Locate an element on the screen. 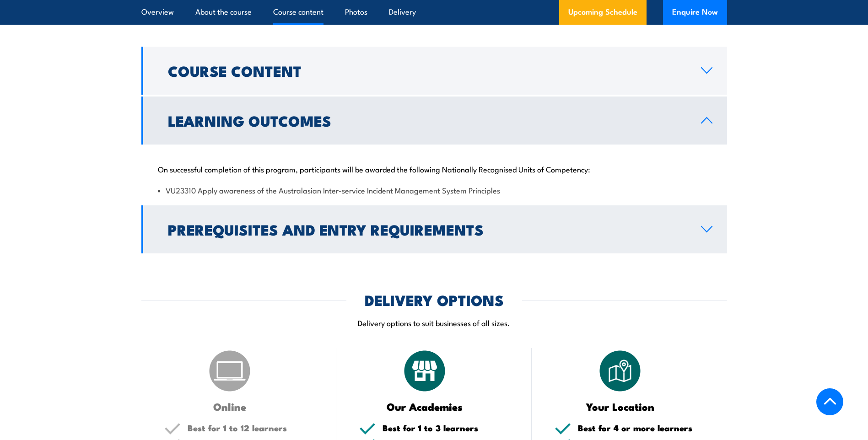  h5: Best for 1 to 3 learners is located at coordinates (445, 427).